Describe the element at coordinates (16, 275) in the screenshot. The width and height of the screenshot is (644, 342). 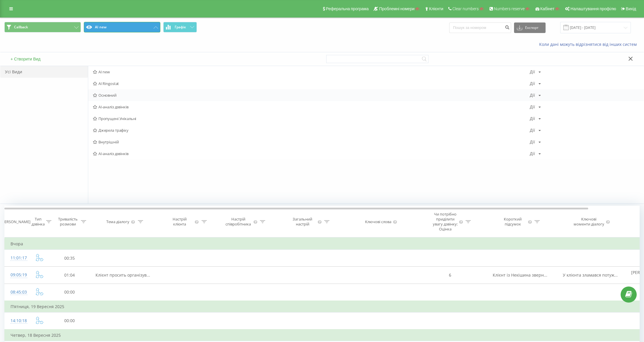
I see `div: 09:05:19` at that location.